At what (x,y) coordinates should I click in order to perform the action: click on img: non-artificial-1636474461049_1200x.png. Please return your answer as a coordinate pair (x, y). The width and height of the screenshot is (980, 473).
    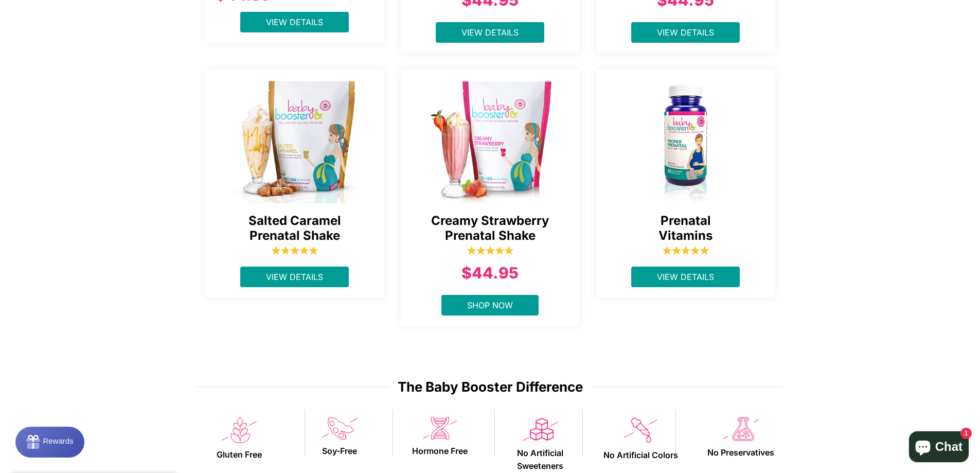
    Looking at the image, I should click on (540, 429).